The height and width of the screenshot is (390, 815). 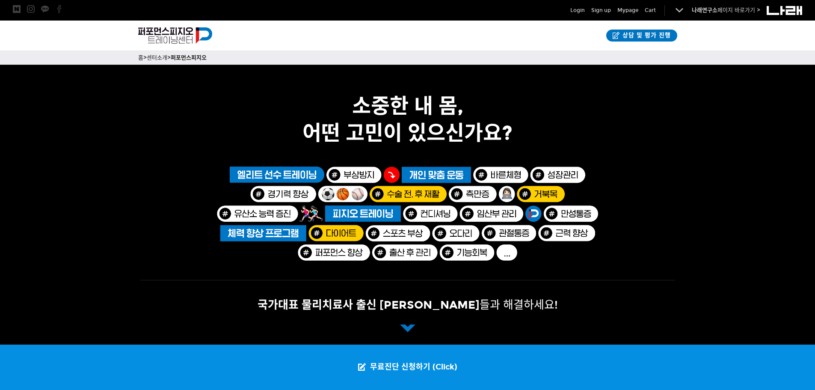 I want to click on a: 퍼포먼스피지오, so click(x=189, y=58).